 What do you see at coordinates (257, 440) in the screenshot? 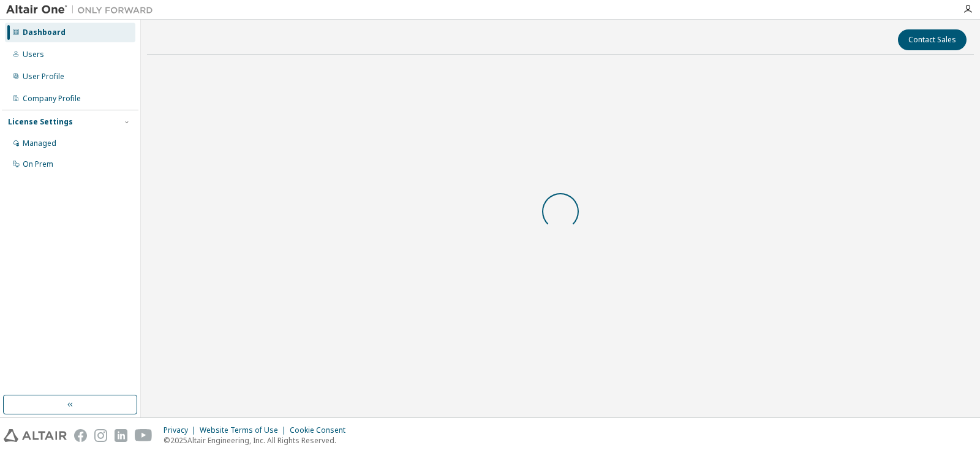
I see `p: © 2025 Altair Engineering, Inc. All Rights Reserved.` at bounding box center [257, 440].